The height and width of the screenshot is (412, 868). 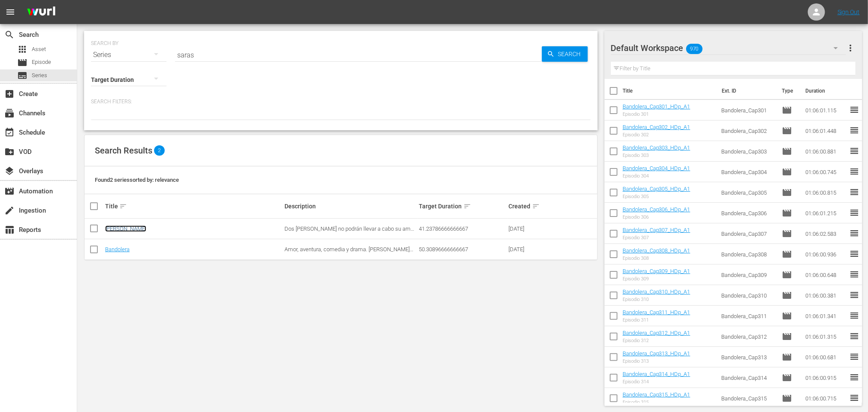 I want to click on span: Ingestion, so click(x=10, y=210).